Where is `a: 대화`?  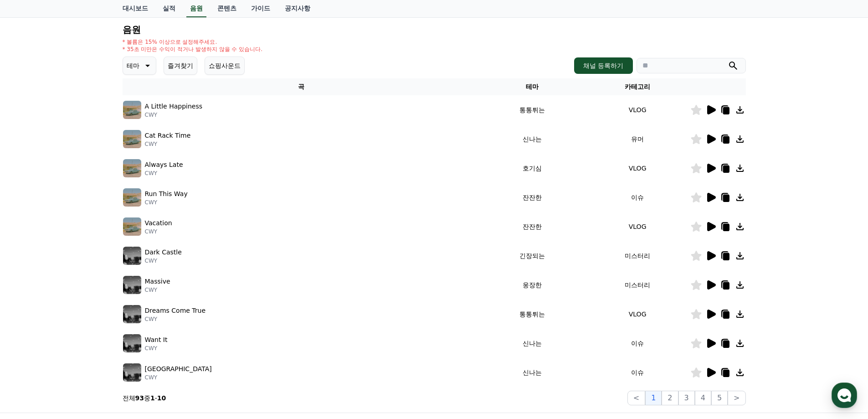
a: 대화 is located at coordinates (89, 300).